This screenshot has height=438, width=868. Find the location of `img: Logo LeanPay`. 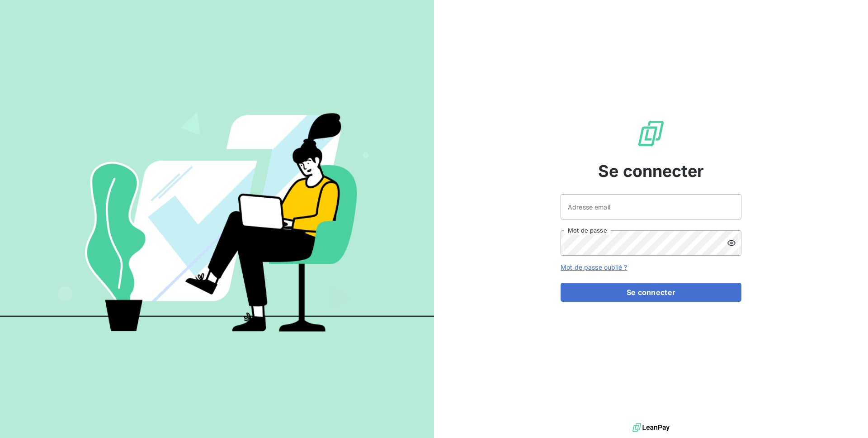

img: Logo LeanPay is located at coordinates (651, 134).